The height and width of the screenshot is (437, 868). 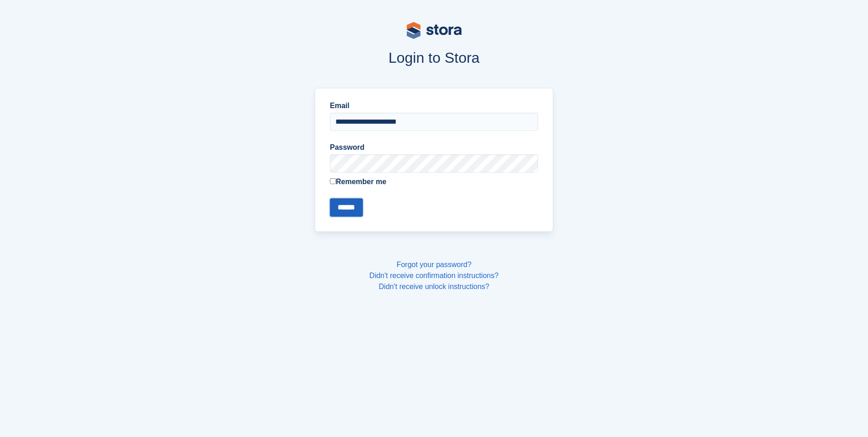 I want to click on a: Forgot your password?, so click(x=434, y=264).